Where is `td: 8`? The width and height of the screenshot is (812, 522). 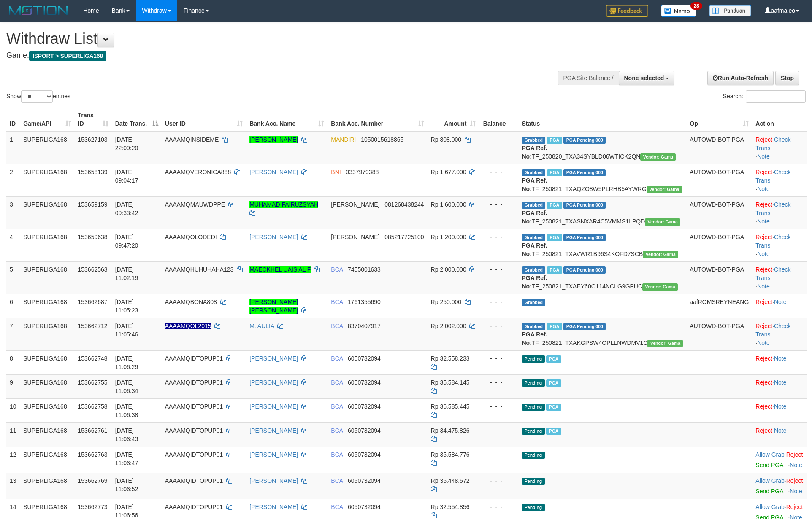 td: 8 is located at coordinates (13, 362).